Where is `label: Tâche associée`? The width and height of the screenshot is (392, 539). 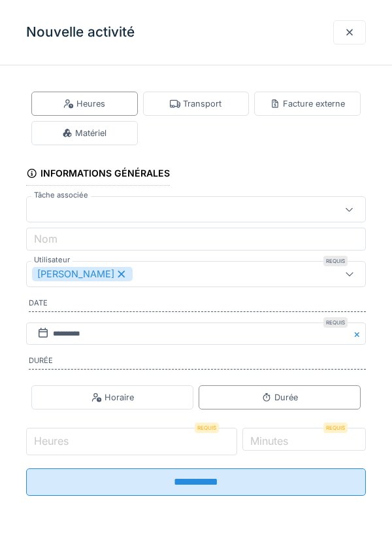
label: Tâche associée is located at coordinates (61, 195).